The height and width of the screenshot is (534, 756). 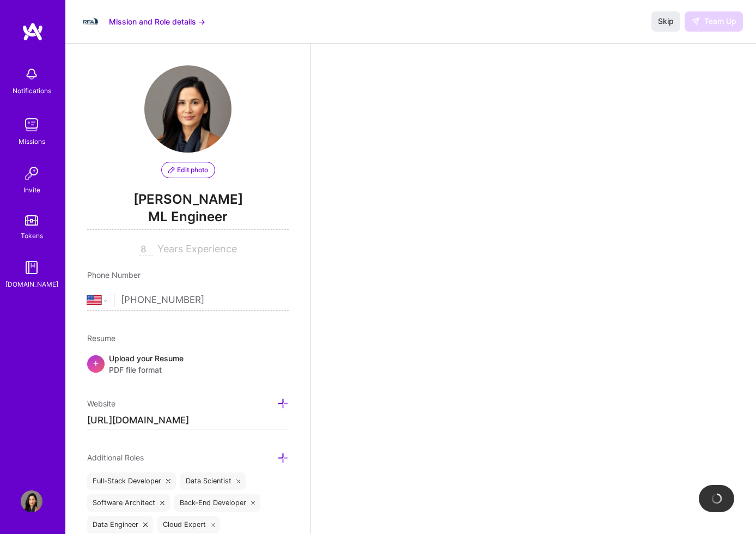 What do you see at coordinates (31, 90) in the screenshot?
I see `div: Notifications` at bounding box center [31, 90].